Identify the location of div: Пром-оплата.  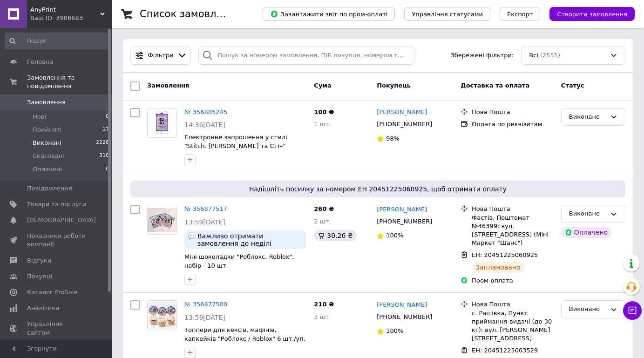
(513, 281).